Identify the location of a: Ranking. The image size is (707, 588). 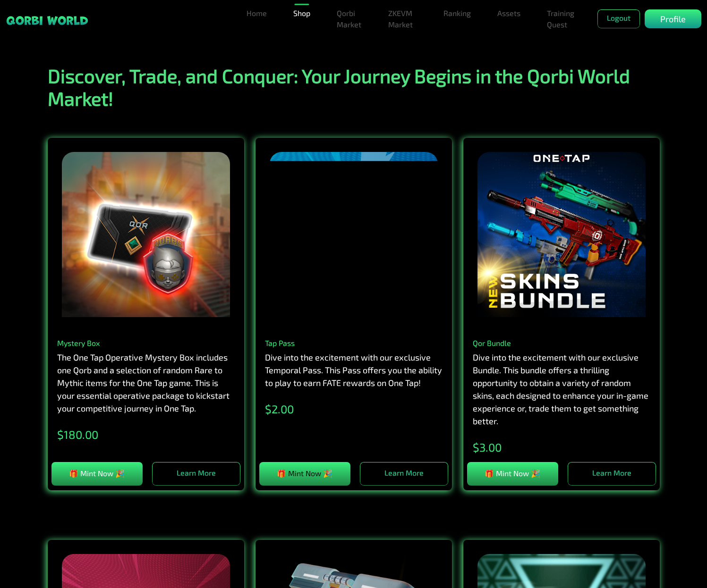
(457, 13).